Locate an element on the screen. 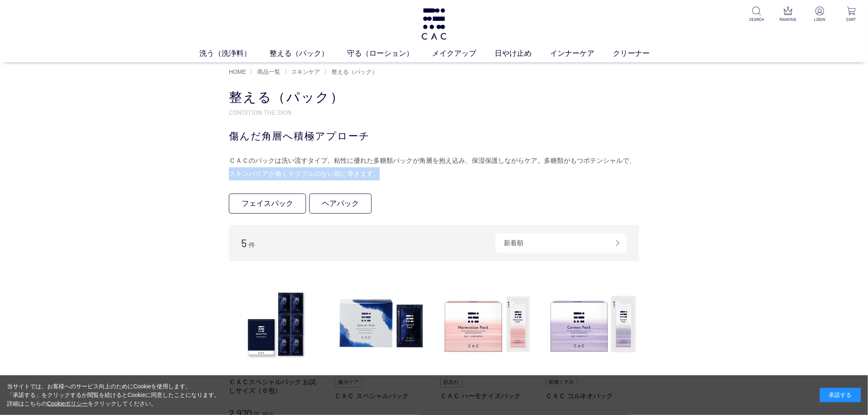  span: HOME is located at coordinates (237, 72).